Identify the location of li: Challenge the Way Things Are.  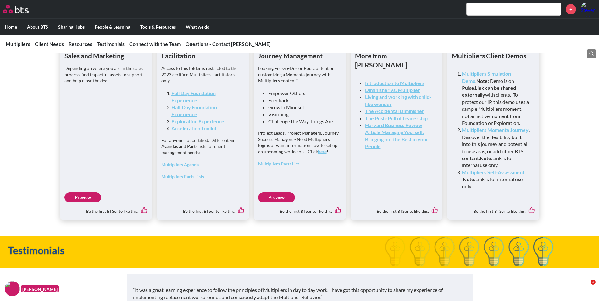
(302, 122).